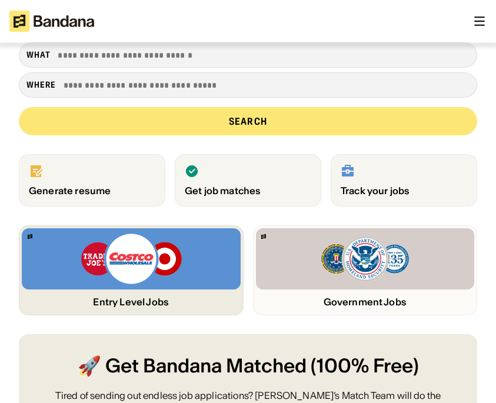 Image resolution: width=496 pixels, height=403 pixels. What do you see at coordinates (248, 191) in the screenshot?
I see `div: Get job matches` at bounding box center [248, 191].